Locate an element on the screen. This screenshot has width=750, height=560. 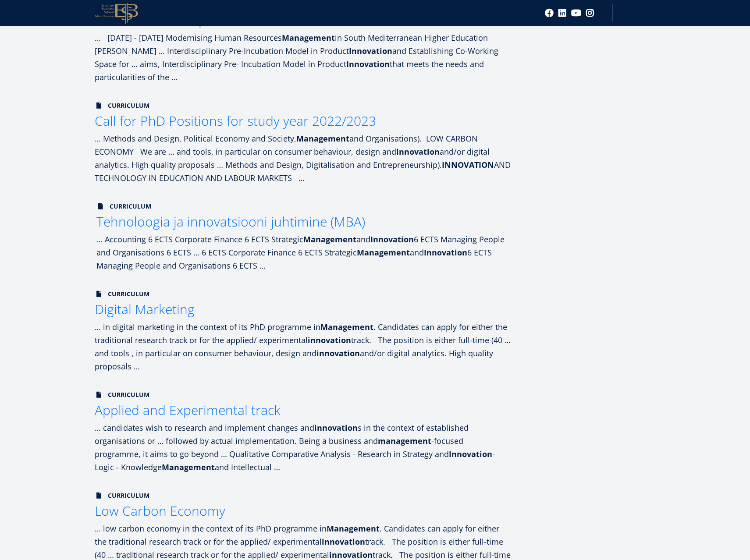
span: Digital Marketing is located at coordinates (144, 309).